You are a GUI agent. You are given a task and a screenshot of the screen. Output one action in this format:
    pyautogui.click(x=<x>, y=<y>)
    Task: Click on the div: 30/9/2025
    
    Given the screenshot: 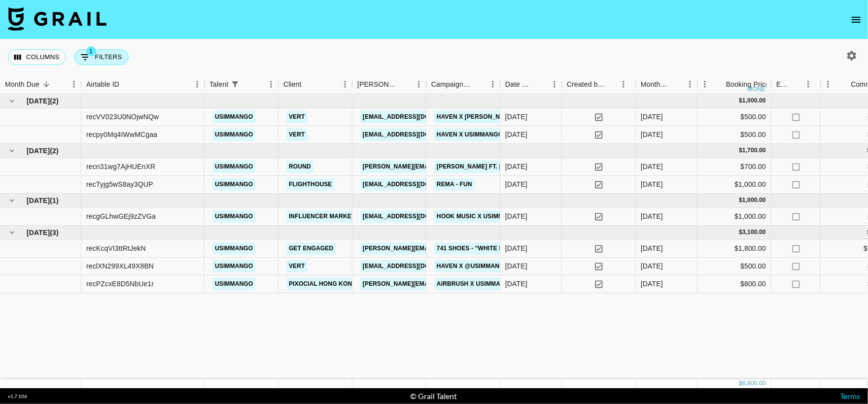 What is the action you would take?
    pyautogui.click(x=516, y=184)
    